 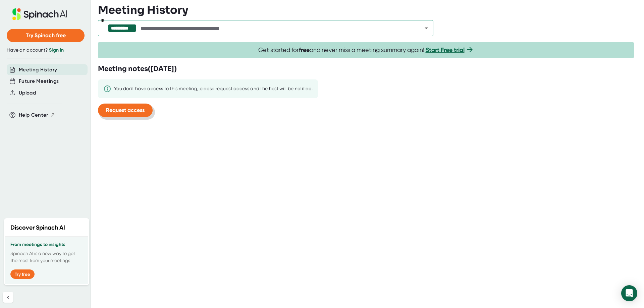 I want to click on h2: Discover Spinach AI, so click(x=38, y=227).